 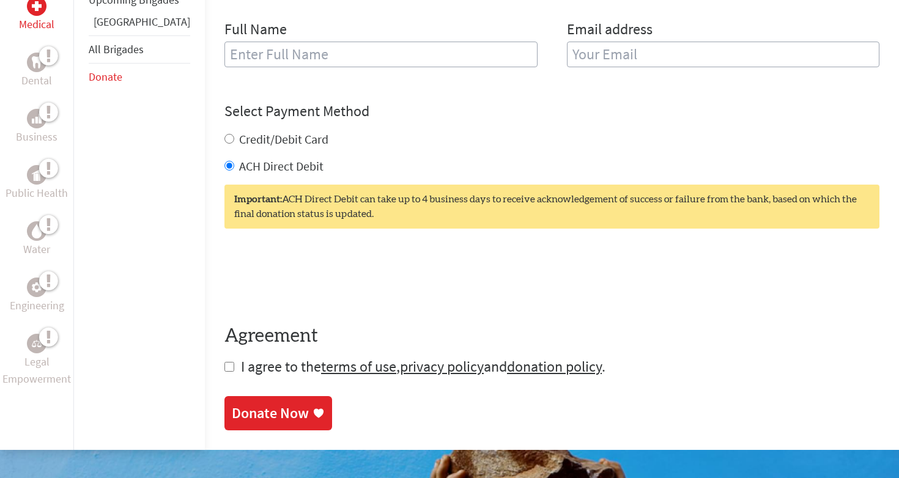 I want to click on p: Business, so click(x=37, y=137).